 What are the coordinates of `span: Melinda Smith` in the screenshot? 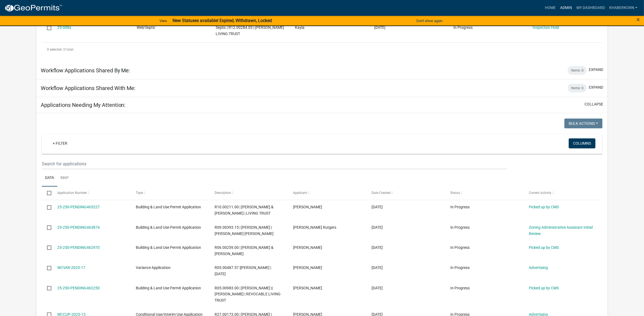 It's located at (307, 247).